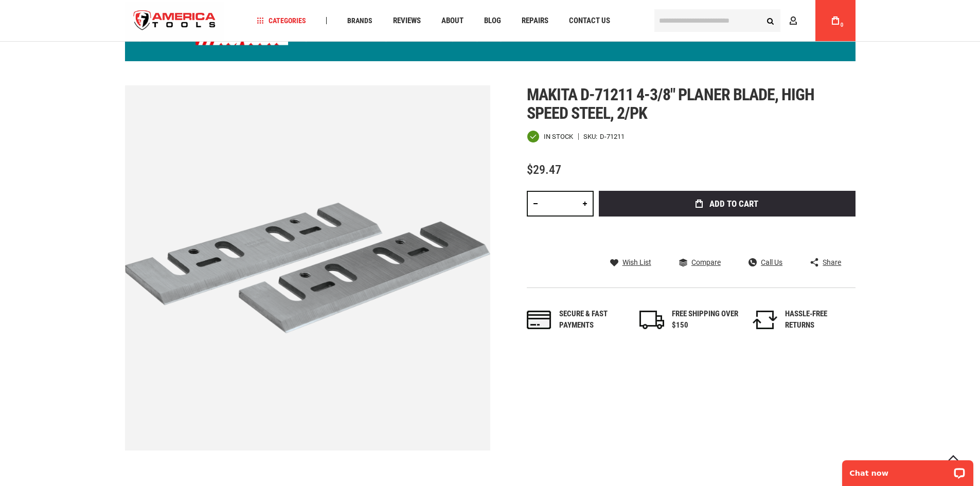 Image resolution: width=980 pixels, height=486 pixels. I want to click on a: About, so click(452, 20).